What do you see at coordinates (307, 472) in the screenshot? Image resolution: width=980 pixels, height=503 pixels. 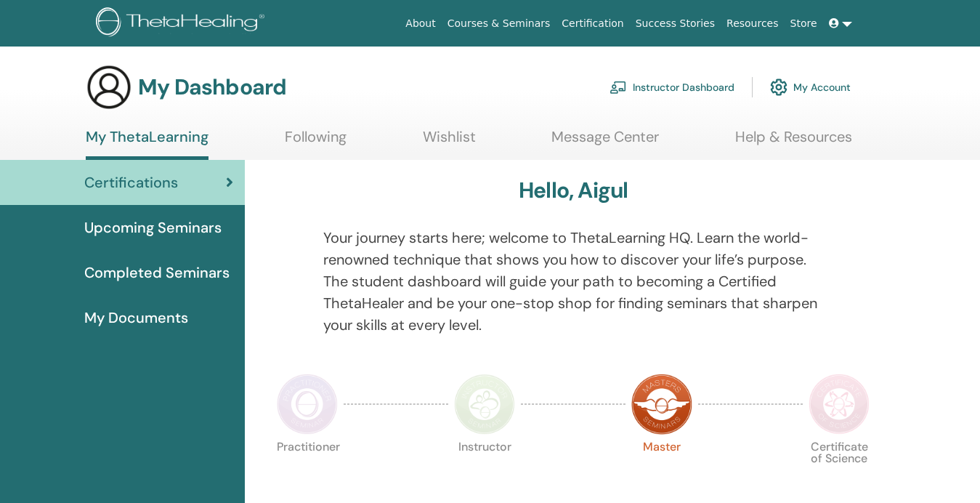 I see `p: Practitioner` at bounding box center [307, 472].